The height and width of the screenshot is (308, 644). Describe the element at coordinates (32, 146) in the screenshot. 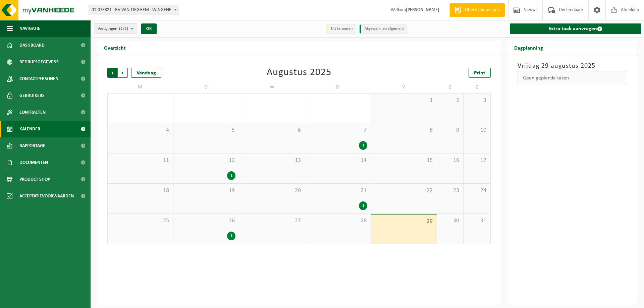

I see `span: Rapportage` at that location.